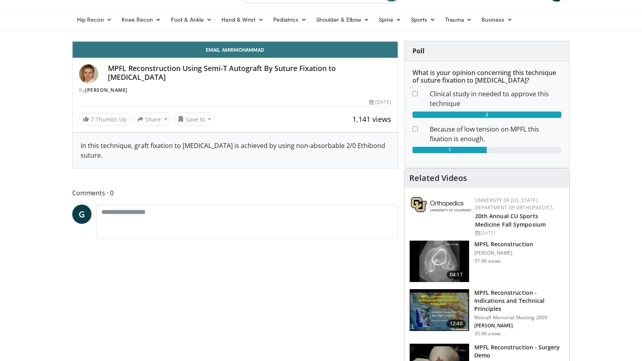 This screenshot has height=361, width=642. I want to click on dd: Because of low tension on MPFL this fixation is enough., so click(496, 134).